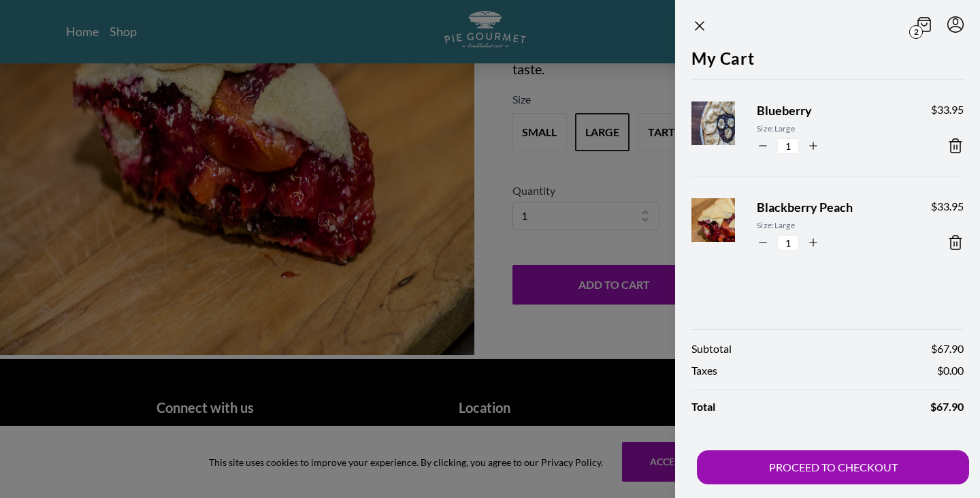 The width and height of the screenshot is (980, 498). I want to click on span: Blackberry Peach, so click(833, 207).